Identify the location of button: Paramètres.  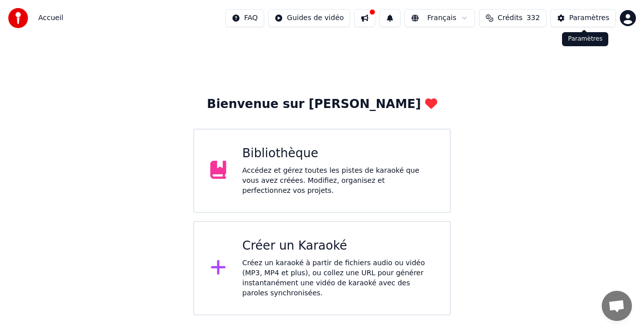
(583, 18).